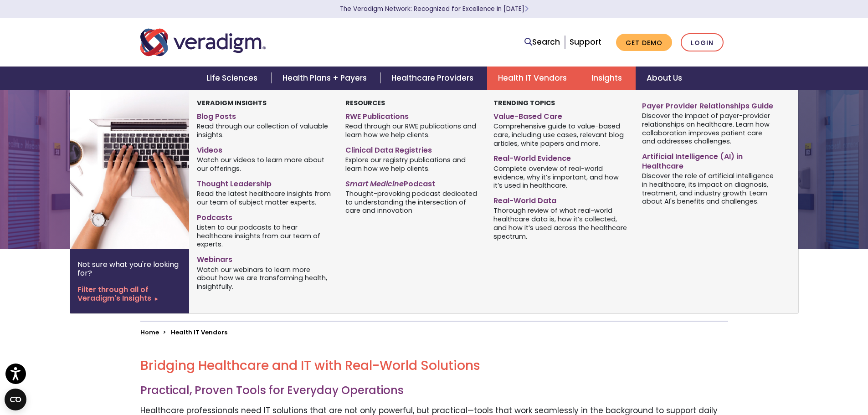 The height and width of the screenshot is (415, 868). What do you see at coordinates (585, 42) in the screenshot?
I see `a: Support` at bounding box center [585, 42].